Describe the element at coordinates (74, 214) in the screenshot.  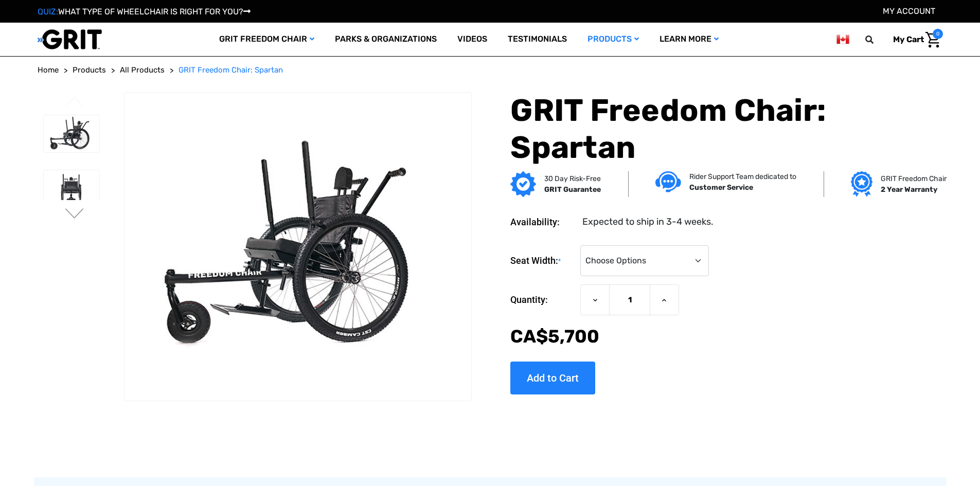
I see `button: Go to slide 2 of 4` at that location.